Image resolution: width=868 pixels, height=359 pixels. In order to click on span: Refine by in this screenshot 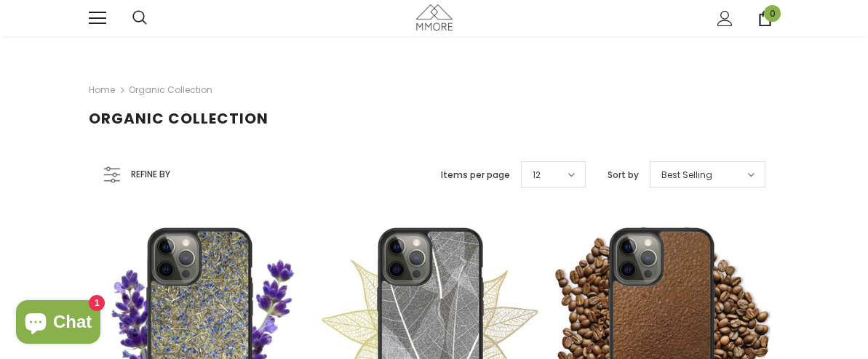, I will do `click(151, 174)`.